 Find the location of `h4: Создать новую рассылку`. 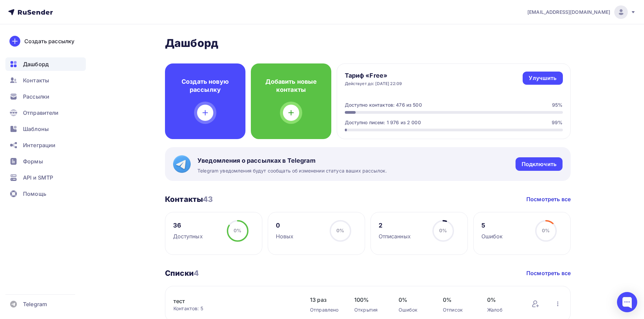

h4: Создать новую рассылку is located at coordinates (205, 85).